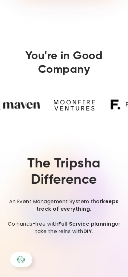 This screenshot has width=128, height=277. Describe the element at coordinates (74, 105) in the screenshot. I see `img: Moonfire Ventures logo` at that location.